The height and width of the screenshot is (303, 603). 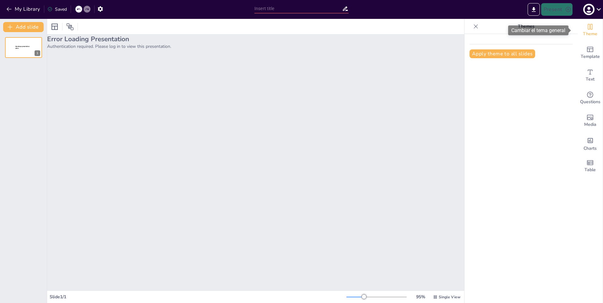 I want to click on button: My Library, so click(x=24, y=9).